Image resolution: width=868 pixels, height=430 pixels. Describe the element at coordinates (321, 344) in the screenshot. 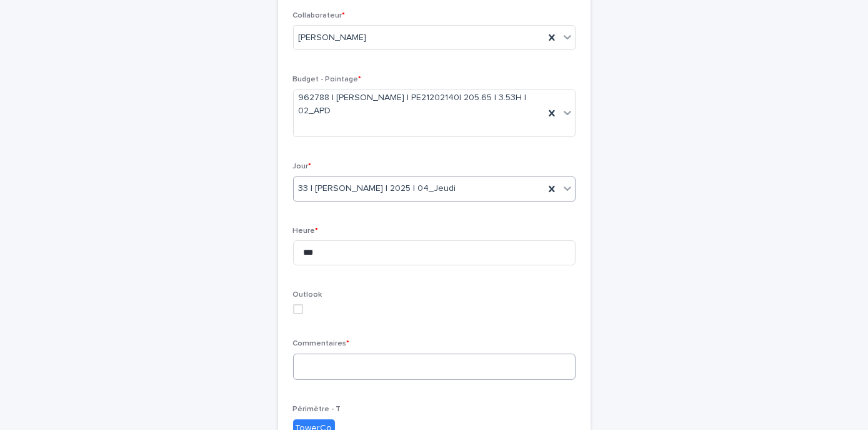

I see `span: Commentaires` at that location.